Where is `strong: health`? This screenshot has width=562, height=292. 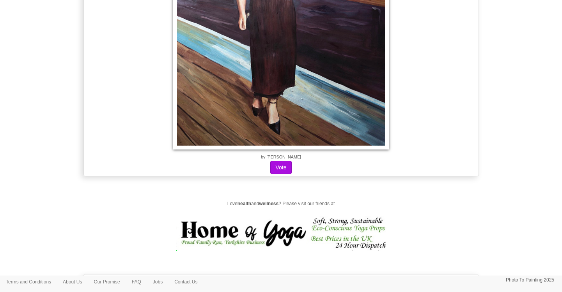
strong: health is located at coordinates (244, 204).